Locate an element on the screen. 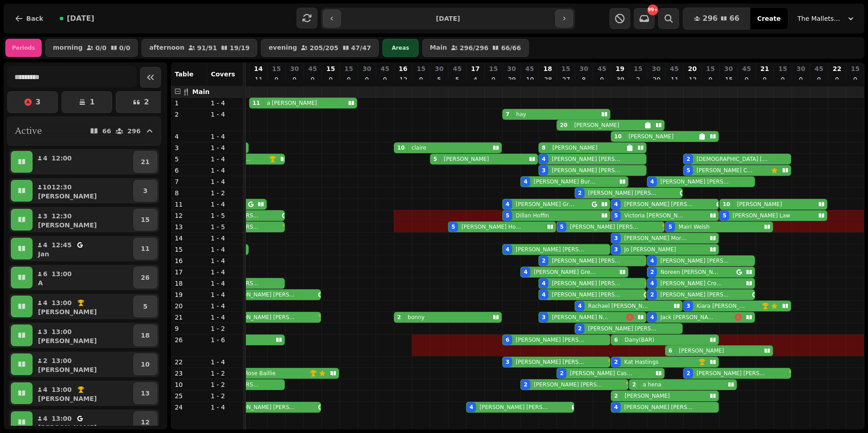 Image resolution: width=868 pixels, height=433 pixels. button: 5 is located at coordinates (145, 307).